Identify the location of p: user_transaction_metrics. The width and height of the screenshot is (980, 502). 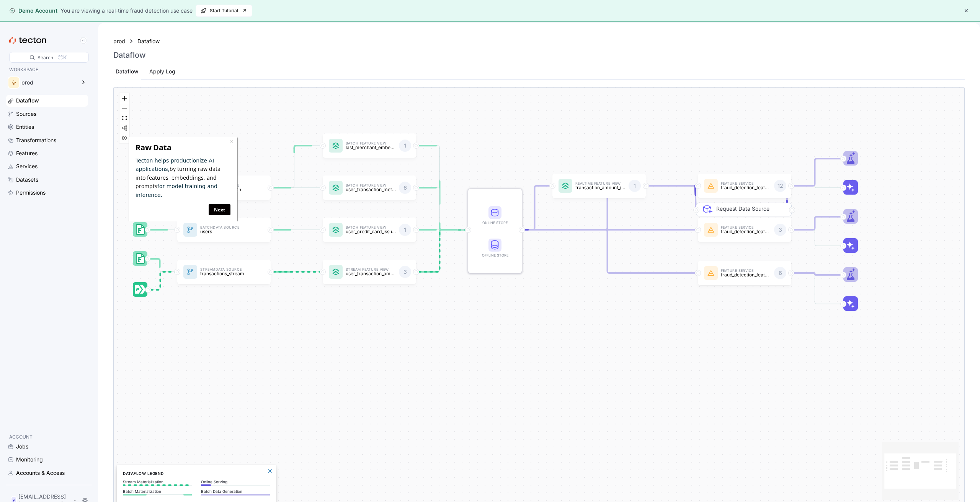
(370, 190).